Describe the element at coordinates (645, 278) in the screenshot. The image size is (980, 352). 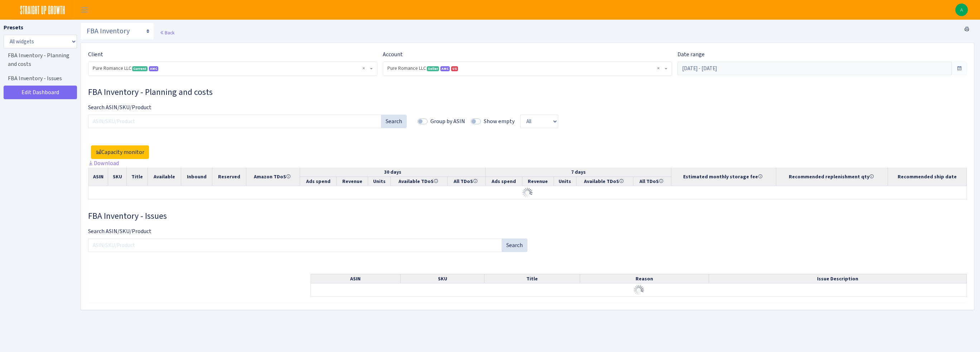
I see `th: Reason` at that location.